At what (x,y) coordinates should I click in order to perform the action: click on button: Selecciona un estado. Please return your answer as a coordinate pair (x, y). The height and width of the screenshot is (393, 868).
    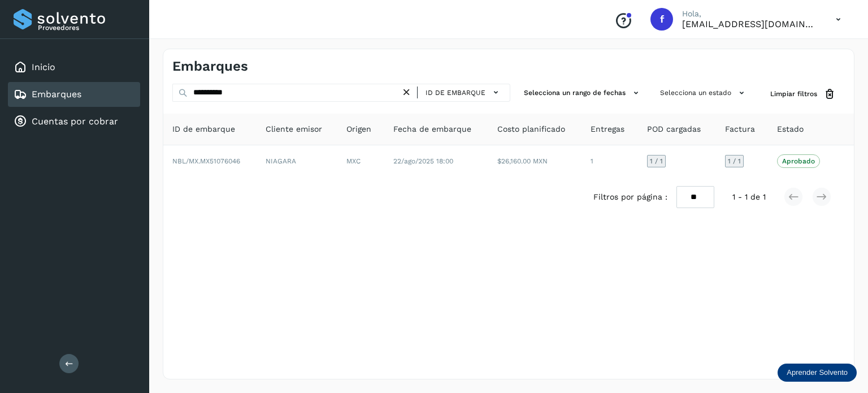
    Looking at the image, I should click on (704, 93).